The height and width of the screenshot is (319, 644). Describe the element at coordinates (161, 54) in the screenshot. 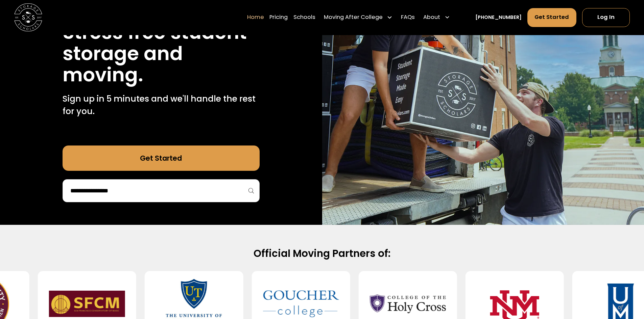

I see `h1: Stress free student storage and moving.` at that location.